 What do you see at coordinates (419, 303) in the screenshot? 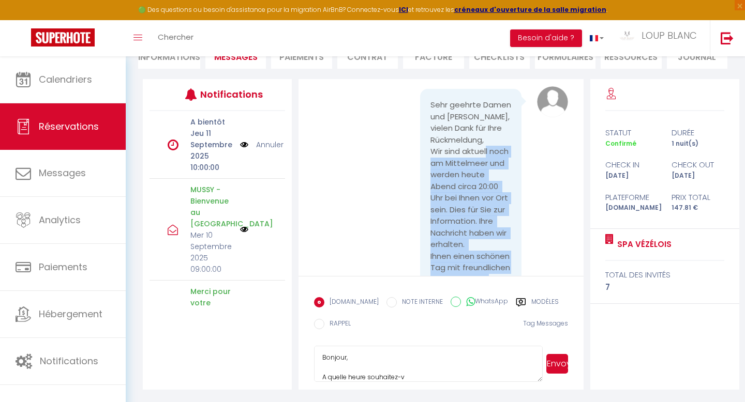
I see `label: NOTE INTERNE` at bounding box center [419, 303].